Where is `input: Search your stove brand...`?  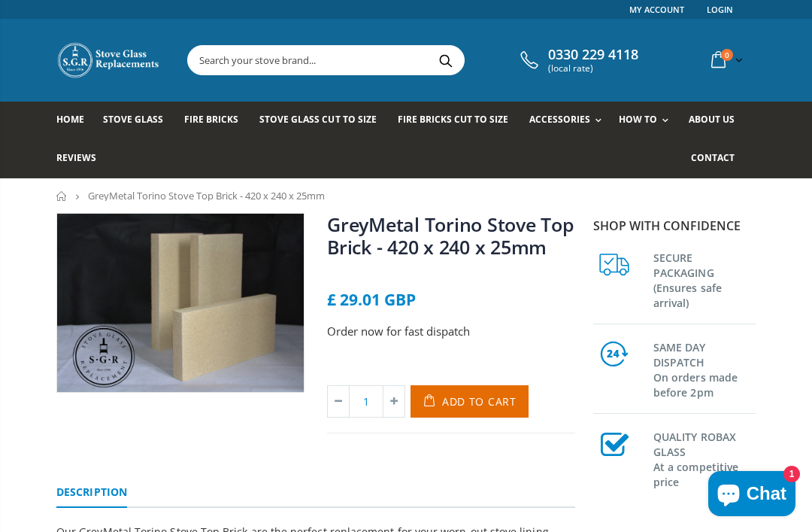
input: Search your stove brand... is located at coordinates (395, 60).